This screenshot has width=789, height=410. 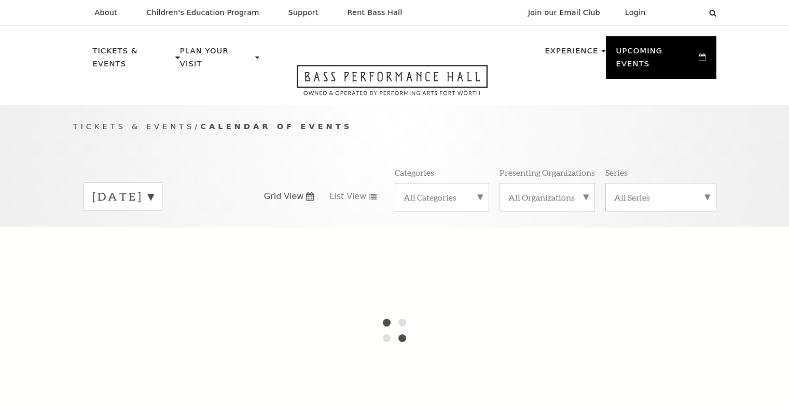 I want to click on p: Series, so click(x=616, y=172).